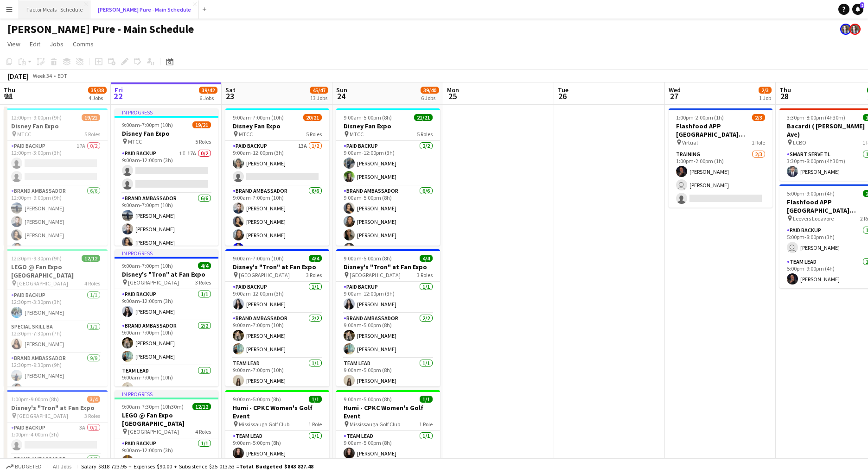 This screenshot has height=474, width=868. Describe the element at coordinates (563, 90) in the screenshot. I see `span: Tue` at that location.